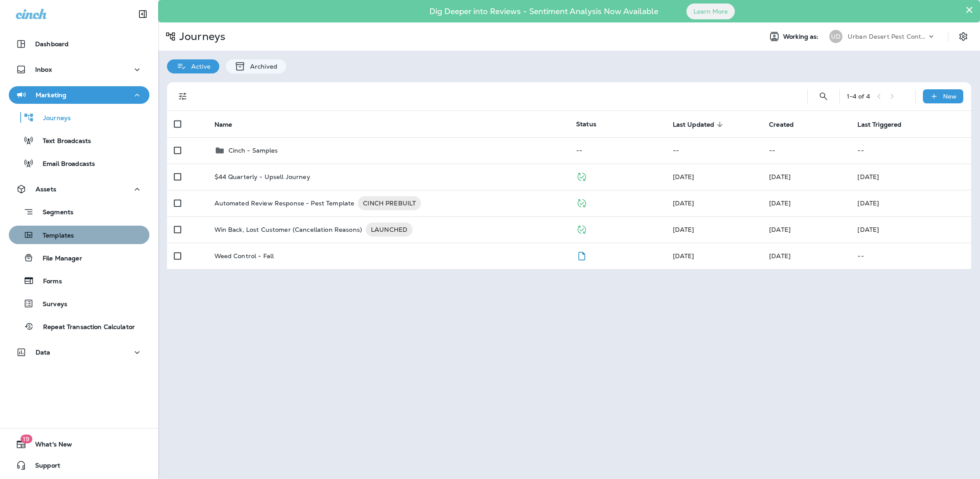 This screenshot has width=980, height=479. What do you see at coordinates (969, 9) in the screenshot?
I see `button: Close` at bounding box center [969, 9].